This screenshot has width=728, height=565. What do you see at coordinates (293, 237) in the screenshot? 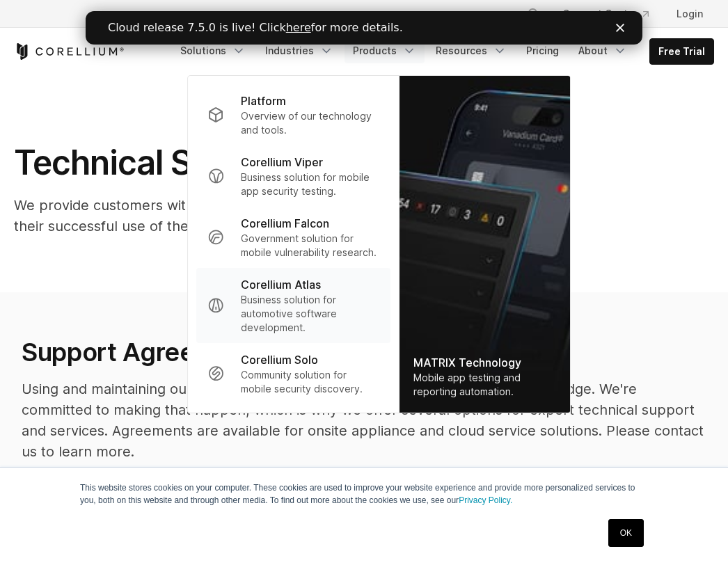
I see `a: Corellium Falcon Government solution for mobile vulnerability research.` at bounding box center [293, 237].